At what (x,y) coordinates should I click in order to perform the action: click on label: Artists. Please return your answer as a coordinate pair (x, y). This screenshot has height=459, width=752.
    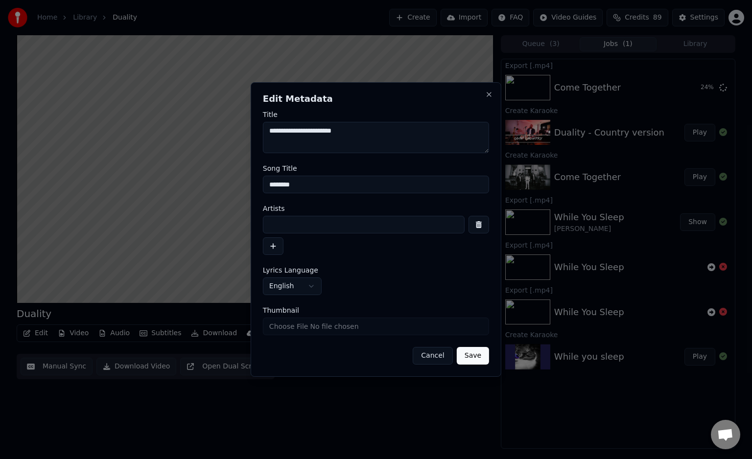
    Looking at the image, I should click on (376, 208).